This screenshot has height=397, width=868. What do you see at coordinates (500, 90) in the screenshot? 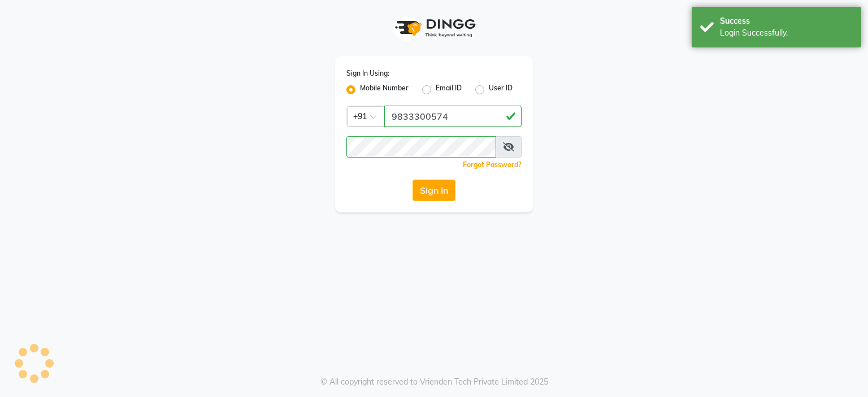
I see `label: User ID` at bounding box center [500, 90].